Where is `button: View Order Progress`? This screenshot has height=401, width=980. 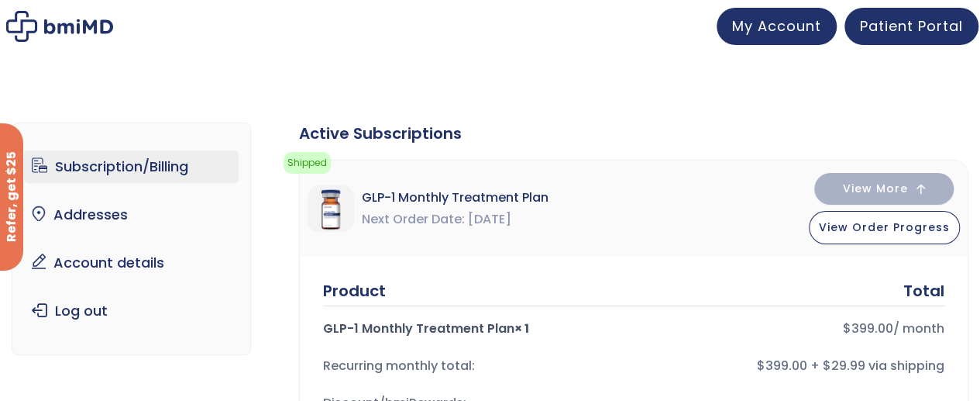
button: View Order Progress is located at coordinates (885, 227).